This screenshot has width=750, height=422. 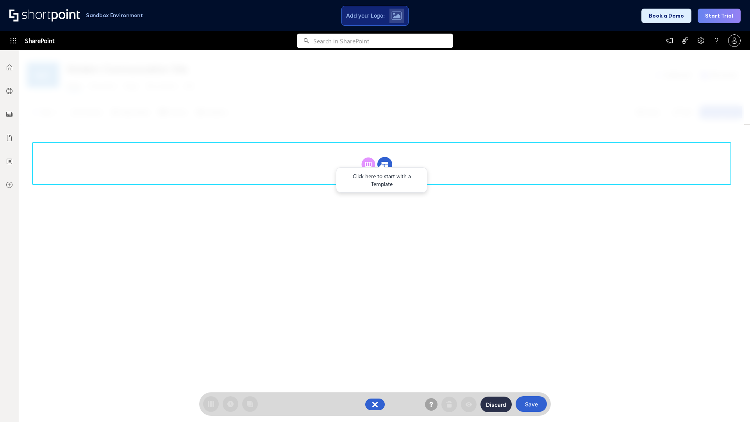 I want to click on button: Discard, so click(x=496, y=404).